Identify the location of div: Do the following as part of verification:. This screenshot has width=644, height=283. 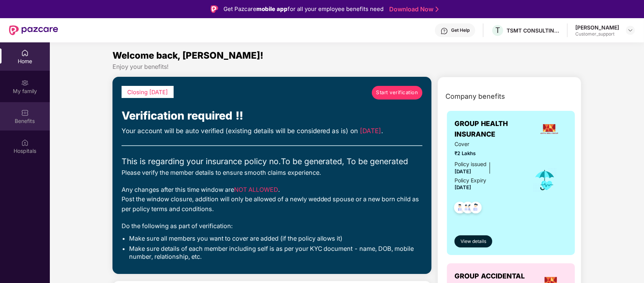
(272, 226).